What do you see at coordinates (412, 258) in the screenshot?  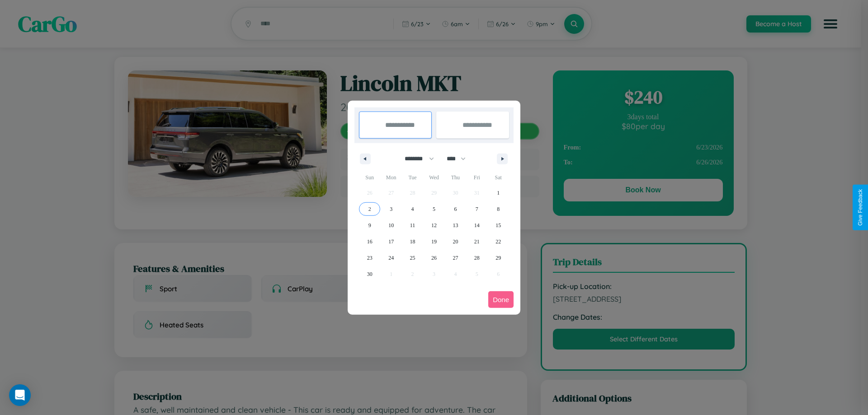 I see `span: 25` at bounding box center [412, 258].